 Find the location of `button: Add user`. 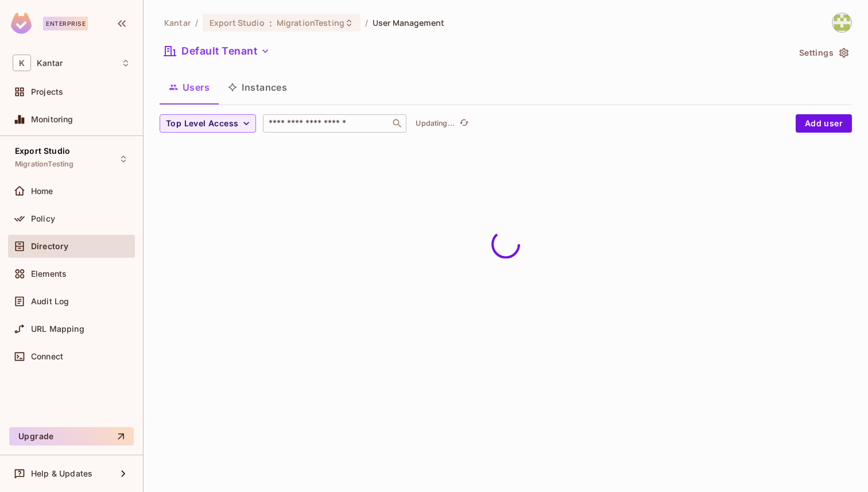

button: Add user is located at coordinates (824, 123).